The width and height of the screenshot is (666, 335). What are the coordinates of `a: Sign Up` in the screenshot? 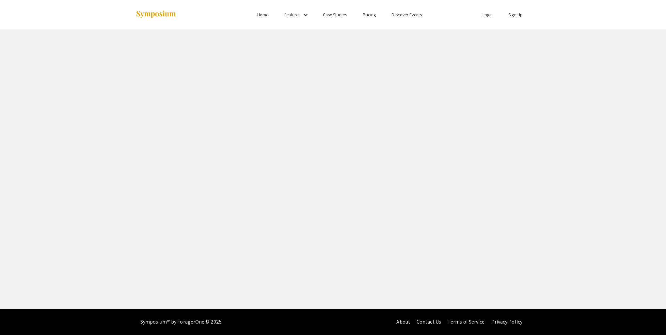 It's located at (516, 15).